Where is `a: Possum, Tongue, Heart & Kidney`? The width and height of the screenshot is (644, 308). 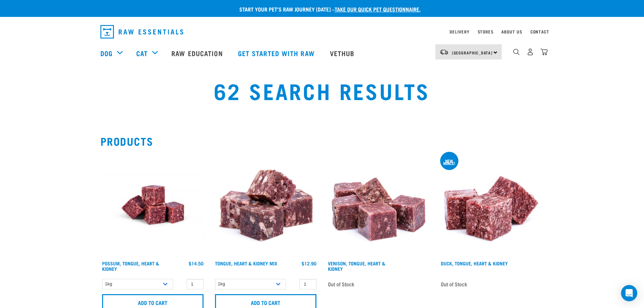
a: Possum, Tongue, Heart & Kidney is located at coordinates (130, 266).